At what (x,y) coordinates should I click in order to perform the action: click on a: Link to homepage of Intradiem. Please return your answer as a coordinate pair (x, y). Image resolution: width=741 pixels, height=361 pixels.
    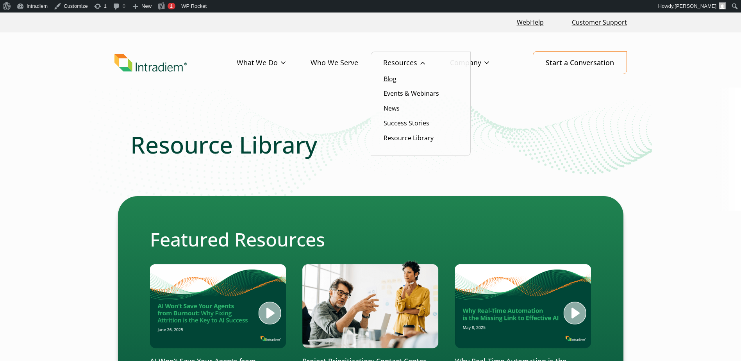
    Looking at the image, I should click on (176, 63).